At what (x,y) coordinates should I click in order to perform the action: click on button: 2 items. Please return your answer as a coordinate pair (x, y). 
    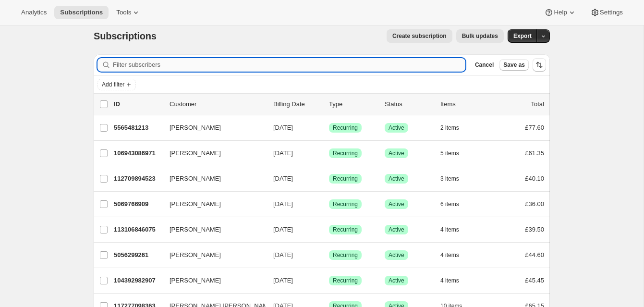
    Looking at the image, I should click on (454, 127).